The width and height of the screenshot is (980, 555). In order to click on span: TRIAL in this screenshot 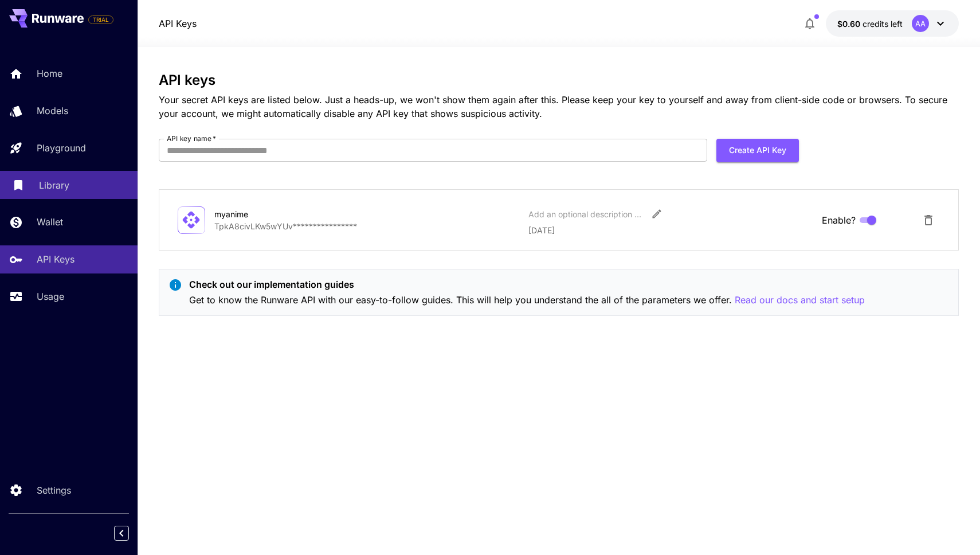, I will do `click(101, 20)`.